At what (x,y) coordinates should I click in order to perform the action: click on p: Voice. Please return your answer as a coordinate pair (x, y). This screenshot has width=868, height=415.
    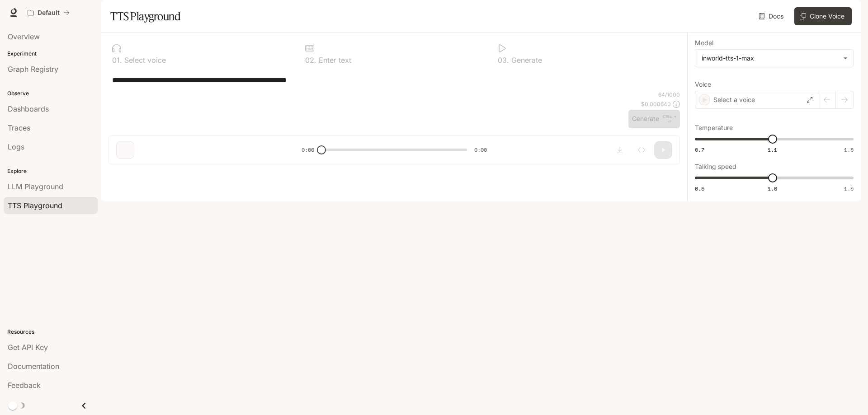
    Looking at the image, I should click on (703, 84).